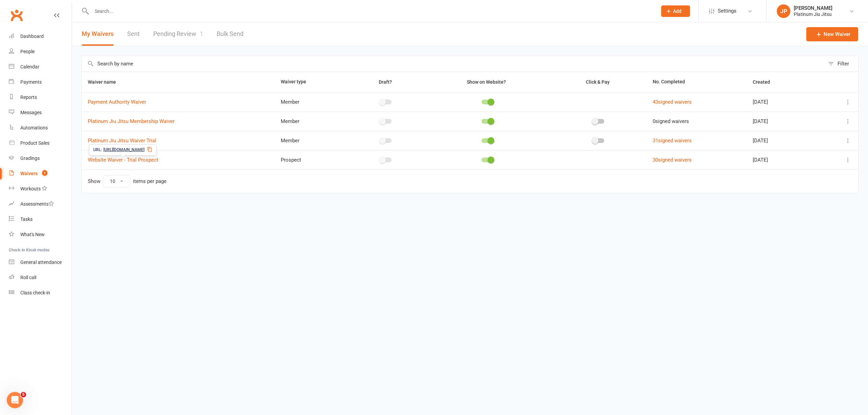 The image size is (868, 415). Describe the element at coordinates (98, 150) in the screenshot. I see `span: URL:` at that location.